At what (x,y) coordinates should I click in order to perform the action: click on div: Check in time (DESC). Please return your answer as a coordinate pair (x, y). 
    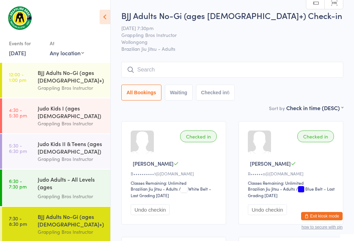
    Looking at the image, I should click on (314, 108).